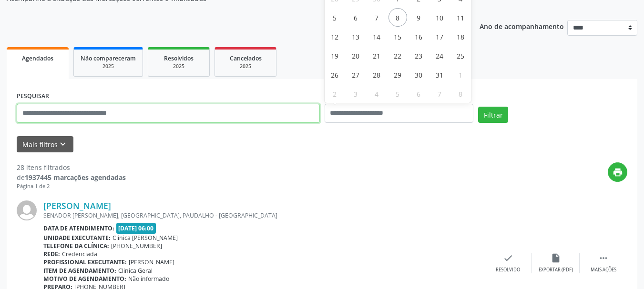 The image size is (644, 289). Describe the element at coordinates (397, 36) in the screenshot. I see `span: Outubro 15, 2025` at that location.